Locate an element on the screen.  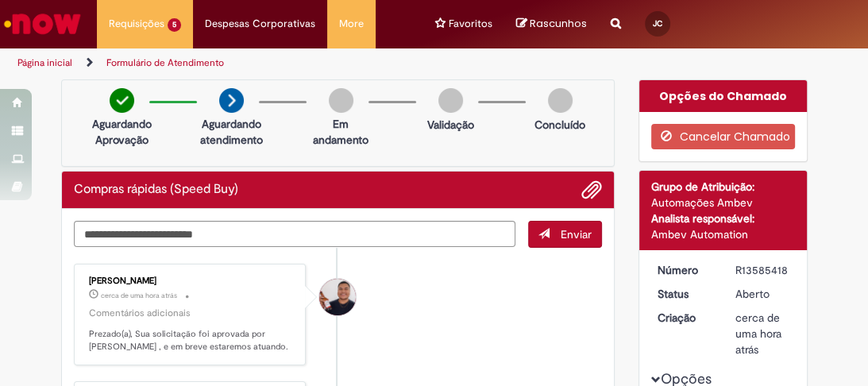
div: Gabriel Vinicius Urias Santos is located at coordinates (338, 297).